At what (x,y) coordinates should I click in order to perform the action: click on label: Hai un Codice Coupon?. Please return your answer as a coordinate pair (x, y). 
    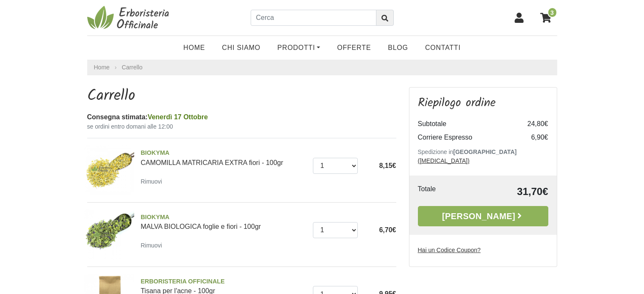
    Looking at the image, I should click on (449, 250).